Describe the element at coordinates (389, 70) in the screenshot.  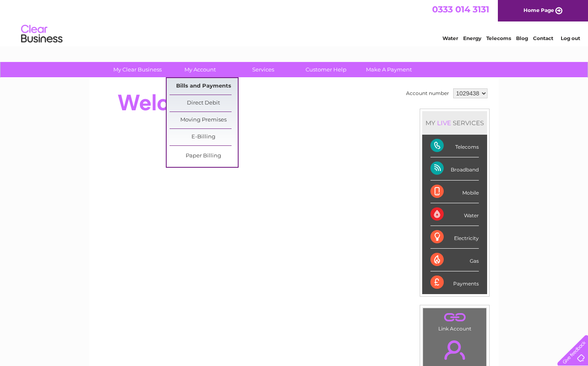
I see `a: Make A Payment` at that location.